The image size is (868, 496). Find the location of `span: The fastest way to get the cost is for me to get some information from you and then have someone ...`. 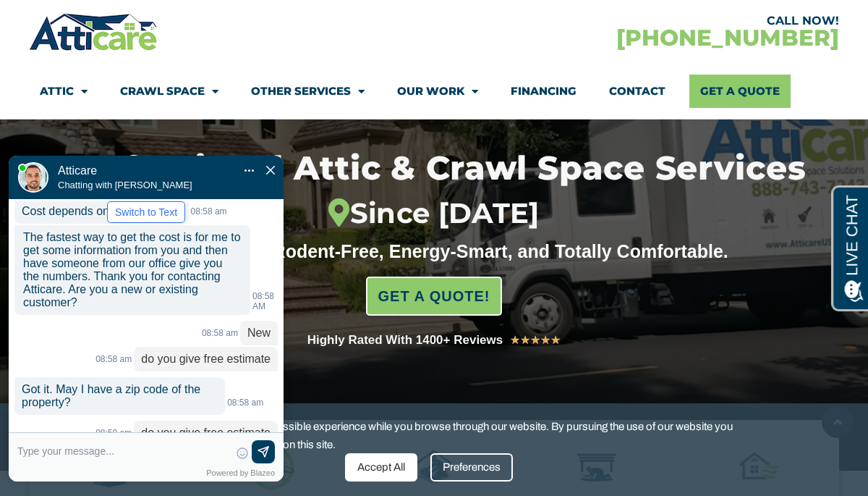

span: The fastest way to get the cost is for me to get some information from you and then have someone ... is located at coordinates (132, 171).